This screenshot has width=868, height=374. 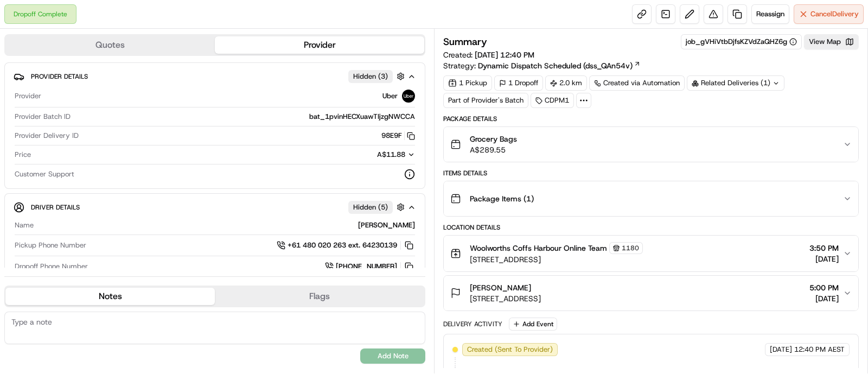 What do you see at coordinates (408, 96) in the screenshot?
I see `img: uber-new-logo.jpeg` at bounding box center [408, 96].